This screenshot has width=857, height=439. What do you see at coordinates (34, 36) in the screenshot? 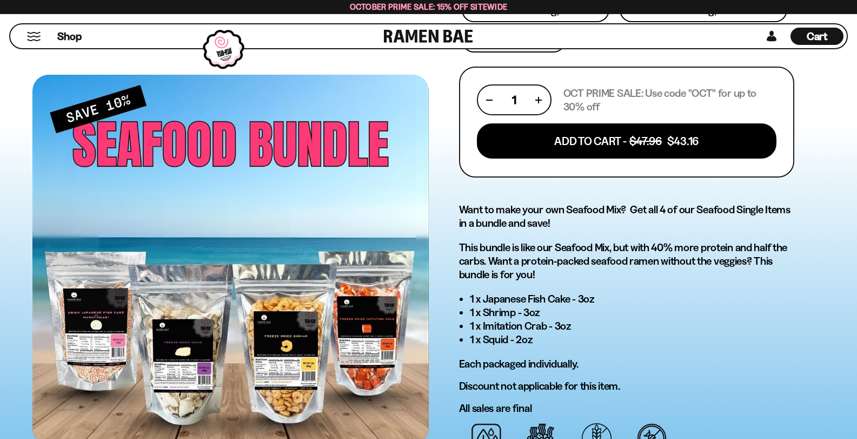
I see `button: Mobile Menu Trigger` at bounding box center [34, 36].